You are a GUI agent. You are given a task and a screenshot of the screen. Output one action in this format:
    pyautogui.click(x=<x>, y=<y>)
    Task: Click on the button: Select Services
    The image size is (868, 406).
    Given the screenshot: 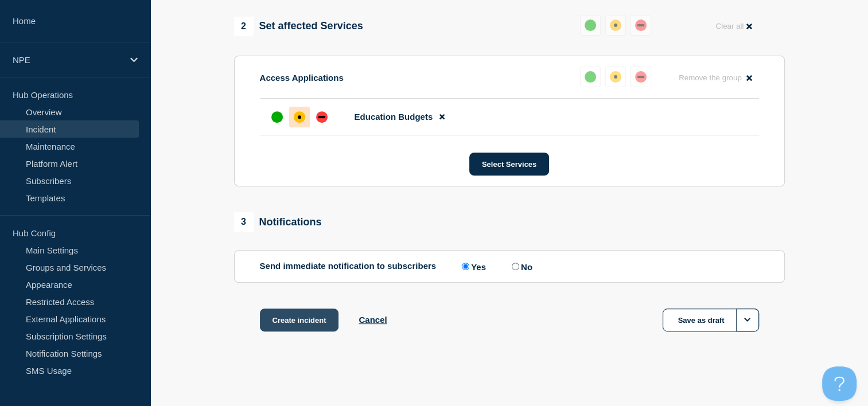 What is the action you would take?
    pyautogui.click(x=509, y=164)
    